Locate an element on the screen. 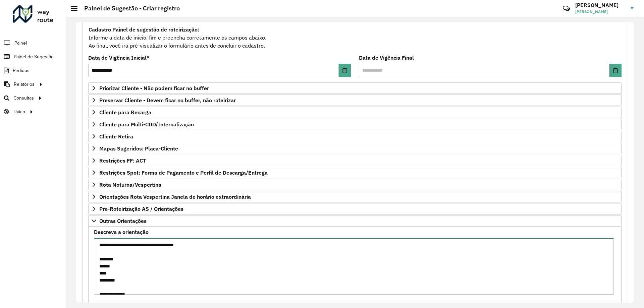  label: Data de Vigência Inicial is located at coordinates (118, 58).